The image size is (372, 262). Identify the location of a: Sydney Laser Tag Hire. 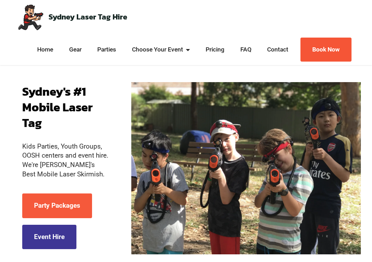
(88, 17).